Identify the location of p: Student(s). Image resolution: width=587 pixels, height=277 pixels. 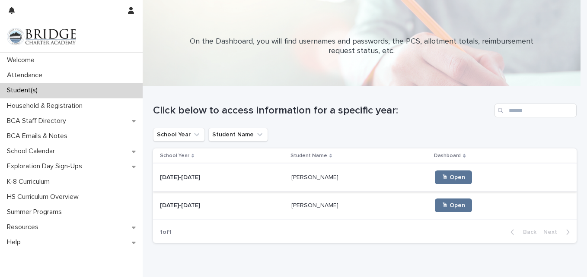
(24, 90).